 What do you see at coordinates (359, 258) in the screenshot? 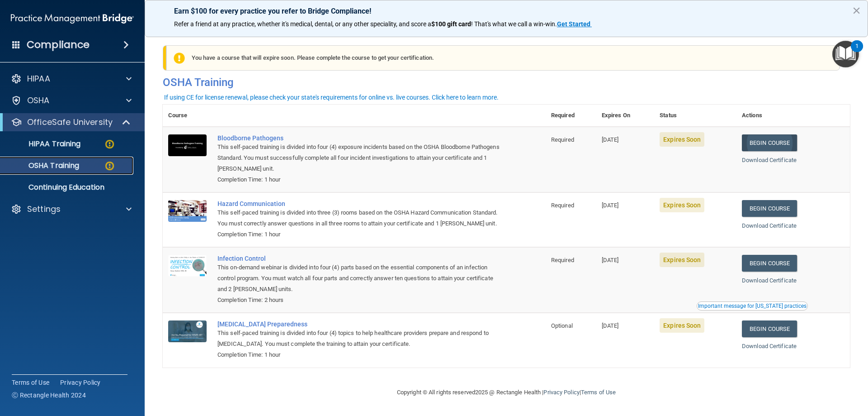
I see `a: Infection Control` at bounding box center [359, 258].